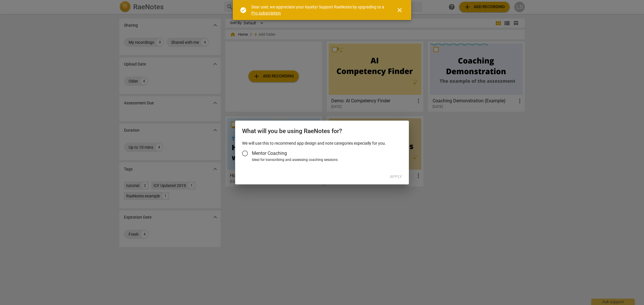  Describe the element at coordinates (319, 10) in the screenshot. I see `div: Dear user, we appreciate your loyalty! Support RaeNotes by upgrading to a` at that location.